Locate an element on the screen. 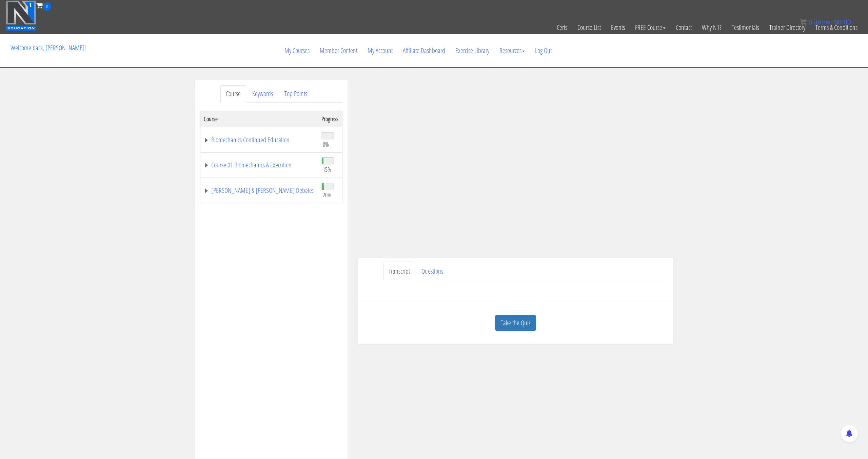 Image resolution: width=868 pixels, height=459 pixels. a: Questions is located at coordinates (432, 271).